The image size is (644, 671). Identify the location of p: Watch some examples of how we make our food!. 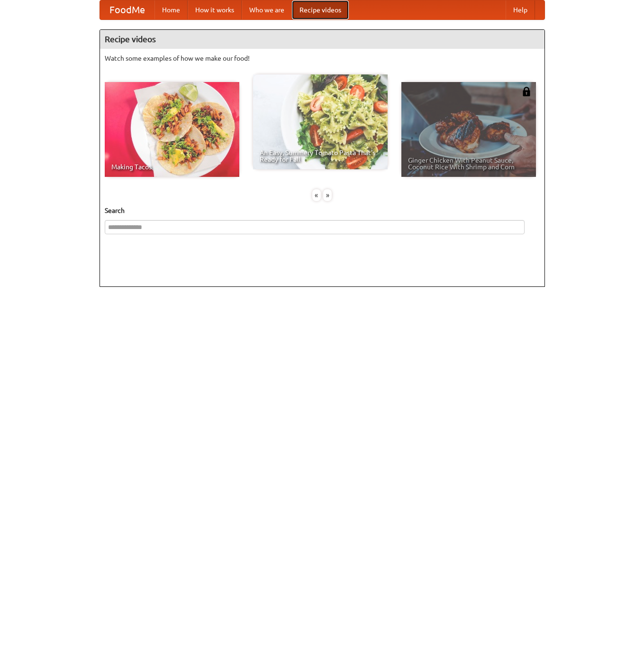
(322, 59).